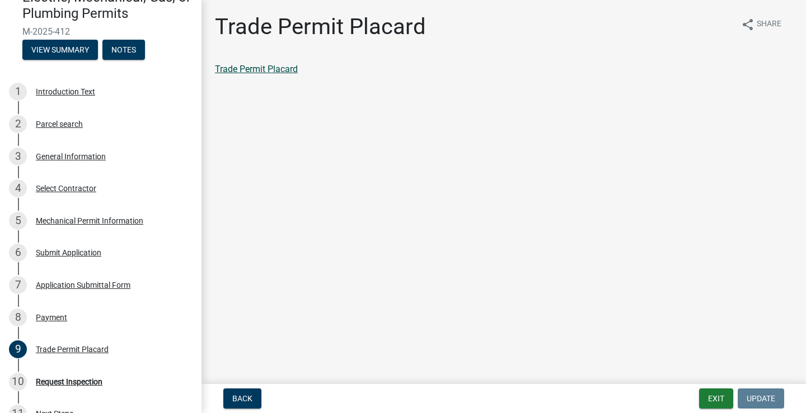  Describe the element at coordinates (83, 285) in the screenshot. I see `div: Application Submittal Form` at that location.